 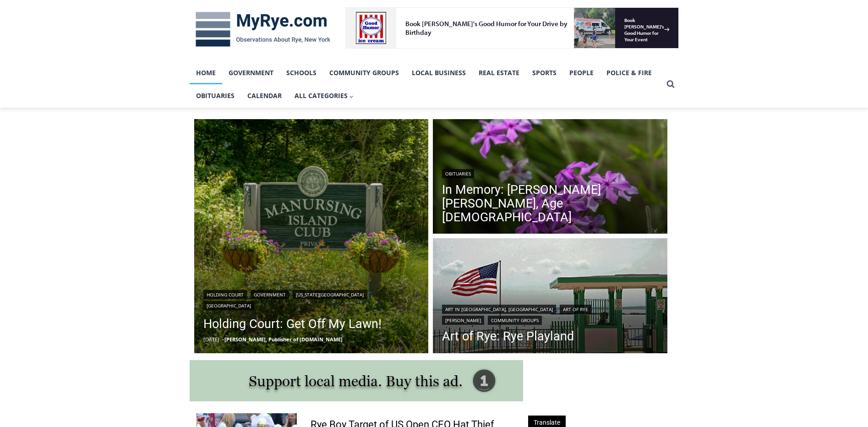 What do you see at coordinates (312, 236) in the screenshot?
I see `img: (PHOTO: Manursing Island Club in Rye. File photo, 2024. Credit: Justin Gray.)` at bounding box center [312, 236].